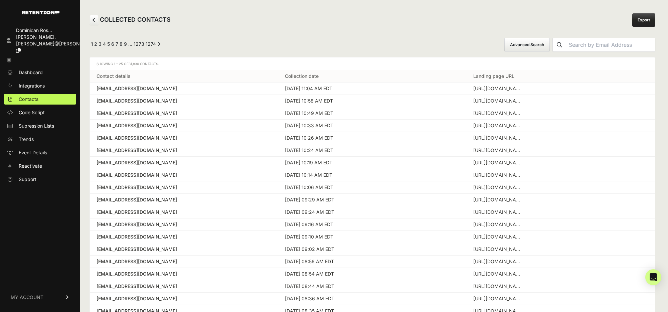 The height and width of the screenshot is (312, 668). What do you see at coordinates (32, 113) in the screenshot?
I see `span: Code Script` at bounding box center [32, 113].